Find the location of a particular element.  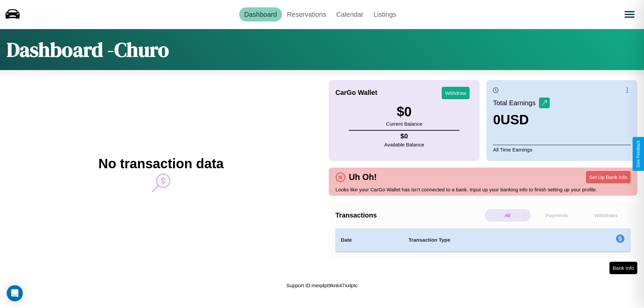

p: Looks like your CarGo Wallet has isn't connected to a bank. Input up your banking info to finish ... is located at coordinates (483, 189).